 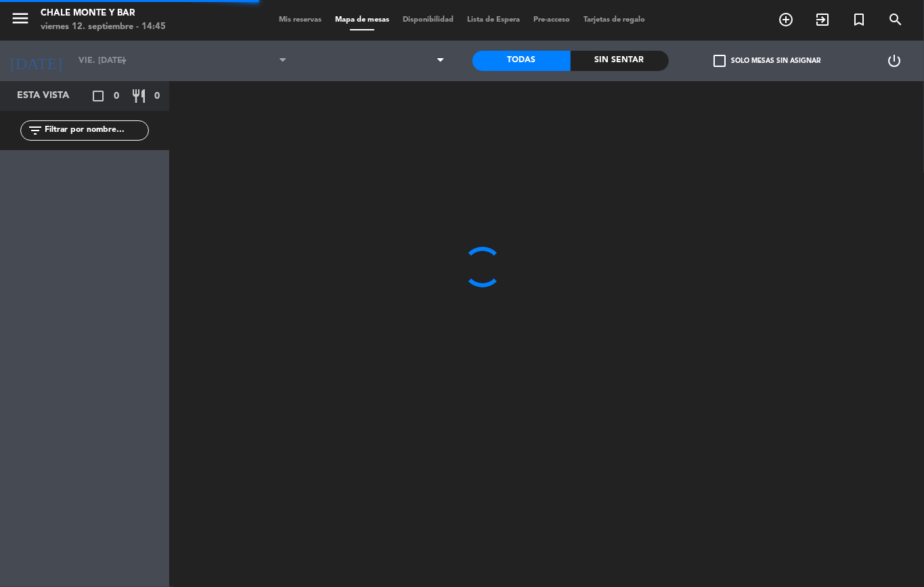 I want to click on div: Todas, so click(x=521, y=61).